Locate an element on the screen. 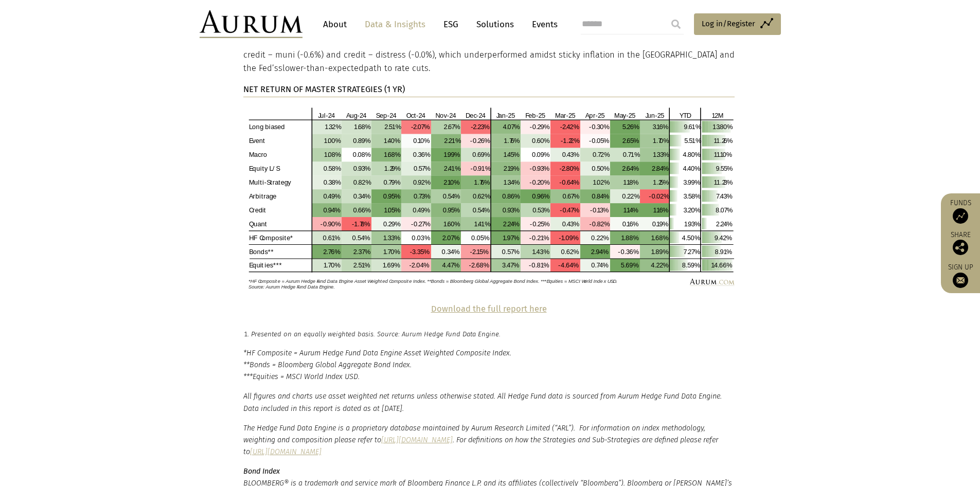 The width and height of the screenshot is (980, 486). img: Share this post is located at coordinates (960, 247).